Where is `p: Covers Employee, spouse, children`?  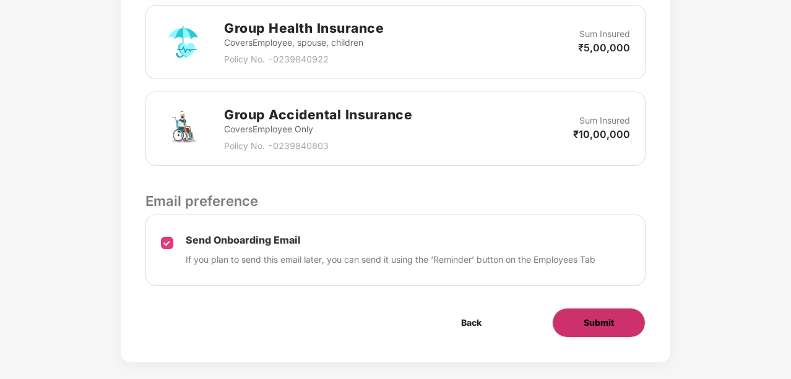 p: Covers Employee, spouse, children is located at coordinates (304, 43).